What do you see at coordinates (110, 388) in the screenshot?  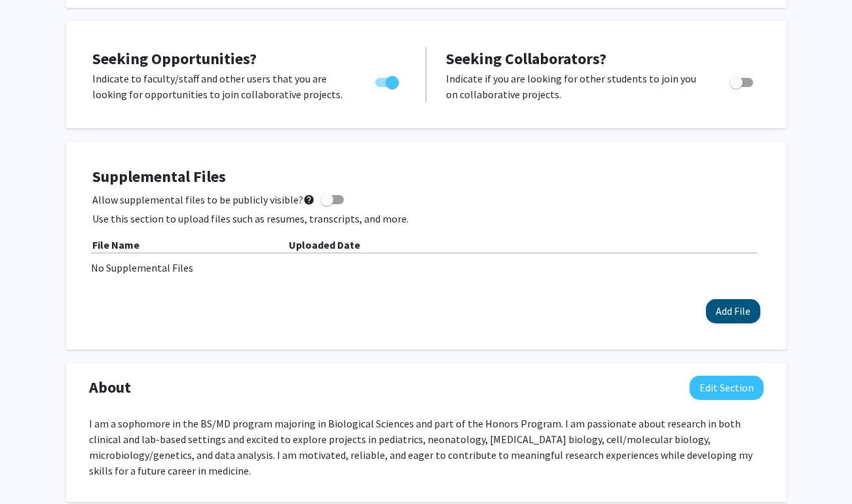 I see `span: About` at bounding box center [110, 388].